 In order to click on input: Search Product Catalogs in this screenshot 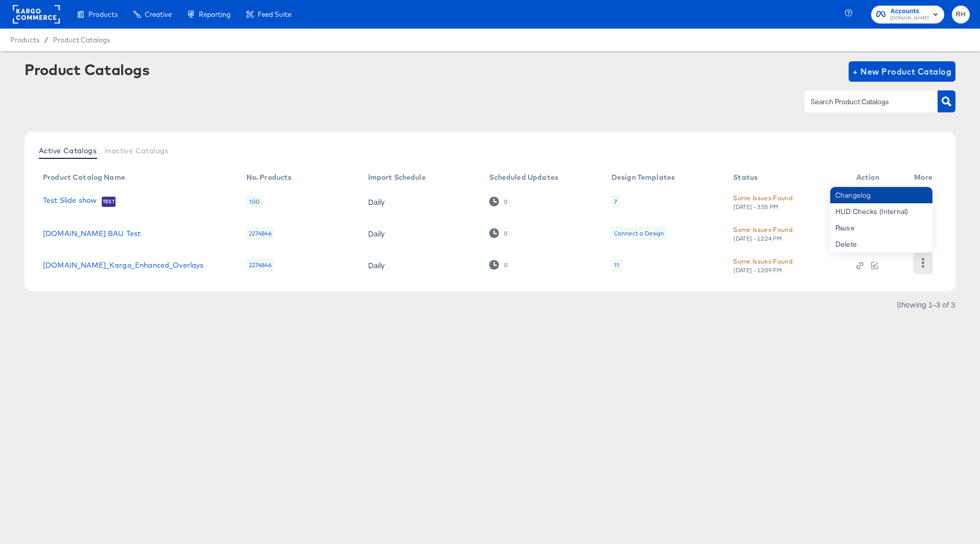, I will do `click(863, 102)`.